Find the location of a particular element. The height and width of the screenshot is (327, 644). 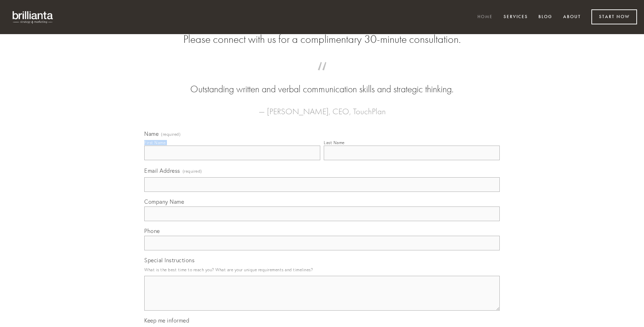

span: Special Instructions is located at coordinates (169, 260).